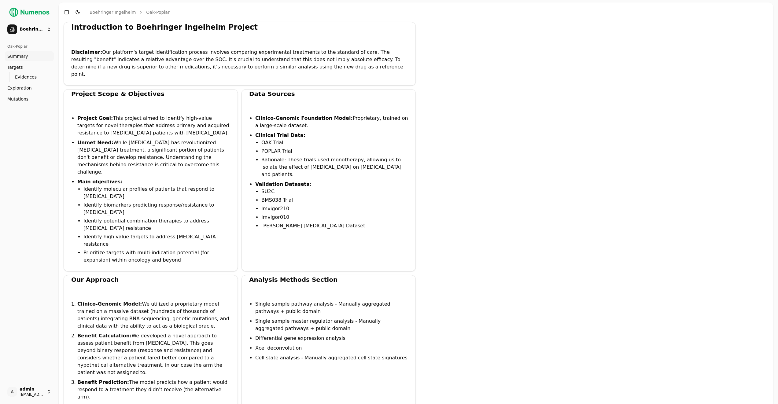 The image size is (778, 404). I want to click on a: Evidences, so click(29, 77).